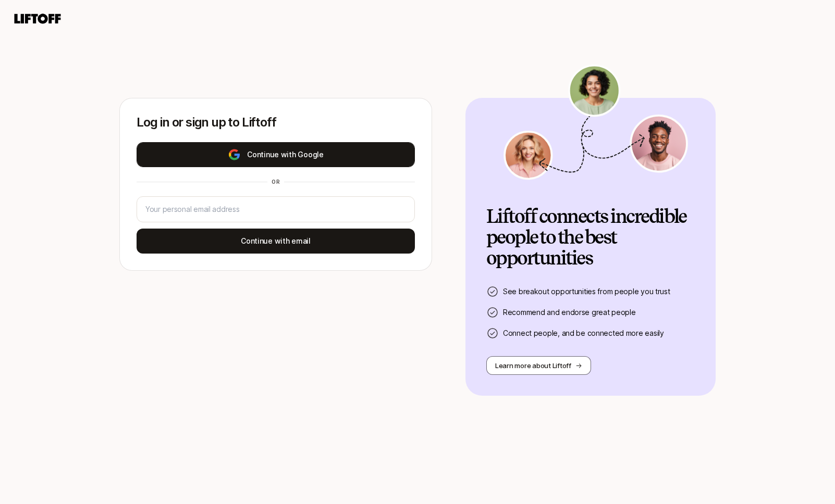 The image size is (835, 504). What do you see at coordinates (587, 292) in the screenshot?
I see `p: See breakout opportunities from people you trust` at bounding box center [587, 292].